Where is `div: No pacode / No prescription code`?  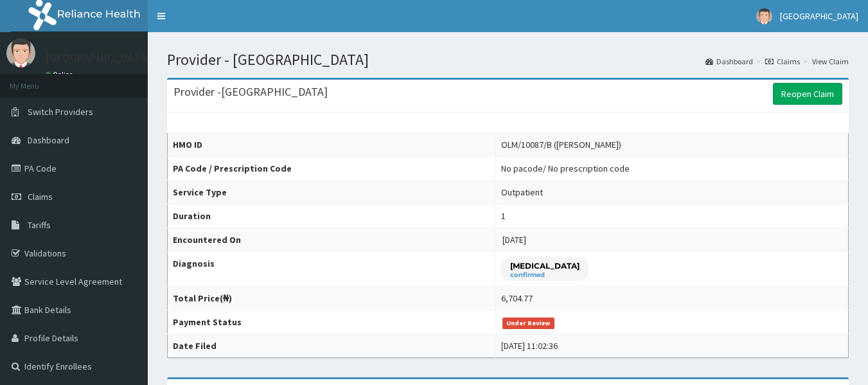
div: No pacode / No prescription code is located at coordinates (565, 169).